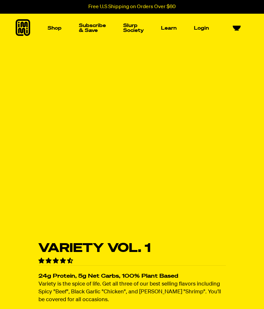 This screenshot has height=309, width=264. Describe the element at coordinates (128, 28) in the screenshot. I see `nav: Main navigation` at that location.